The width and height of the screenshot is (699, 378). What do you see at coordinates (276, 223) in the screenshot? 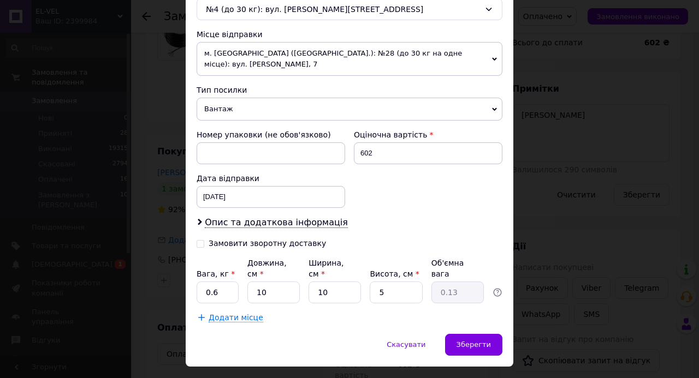
I see `span: Опис та додаткова інформація` at bounding box center [276, 223].